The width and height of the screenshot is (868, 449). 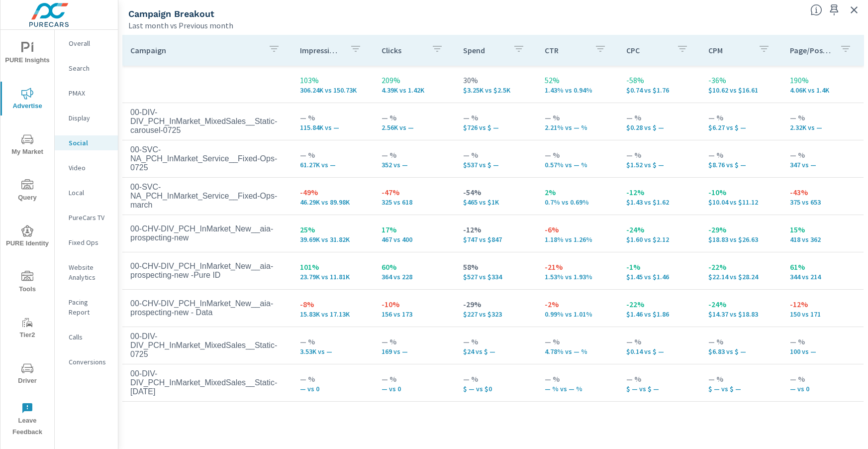 I want to click on p: 46.29K vs 89.98K, so click(x=333, y=202).